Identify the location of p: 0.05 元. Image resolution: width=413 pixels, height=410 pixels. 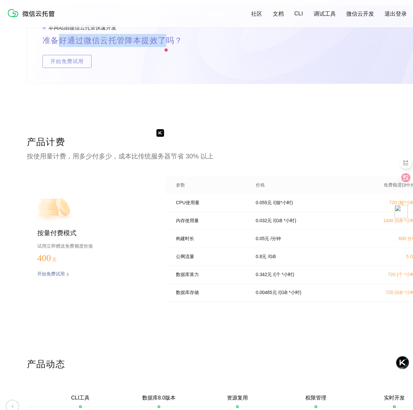
(262, 239).